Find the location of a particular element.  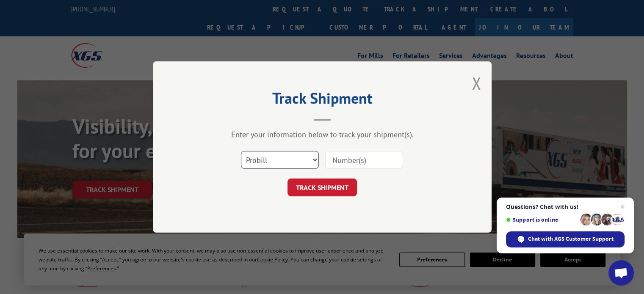

span: Support is online is located at coordinates (542, 220).